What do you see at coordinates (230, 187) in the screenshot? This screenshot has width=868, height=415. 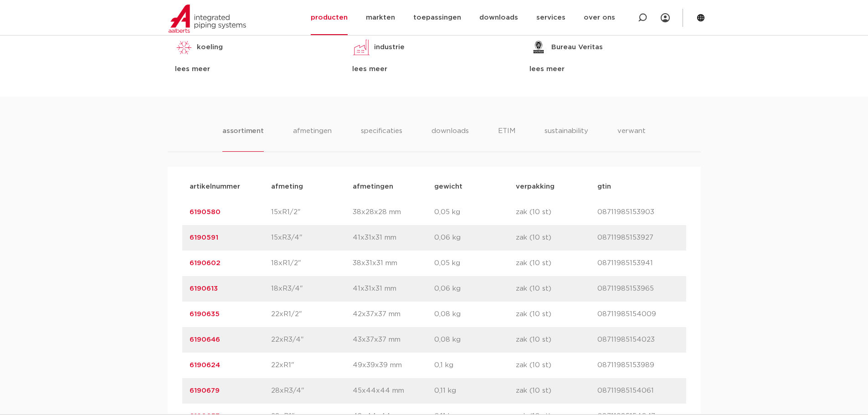 I see `p: artikelnummer` at bounding box center [230, 187].